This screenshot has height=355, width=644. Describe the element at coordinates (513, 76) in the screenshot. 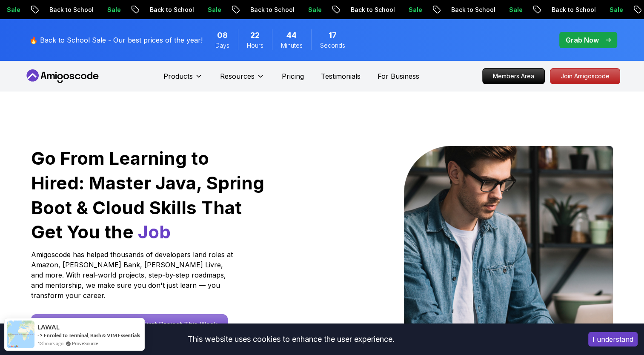

I see `p: Members Area` at that location.